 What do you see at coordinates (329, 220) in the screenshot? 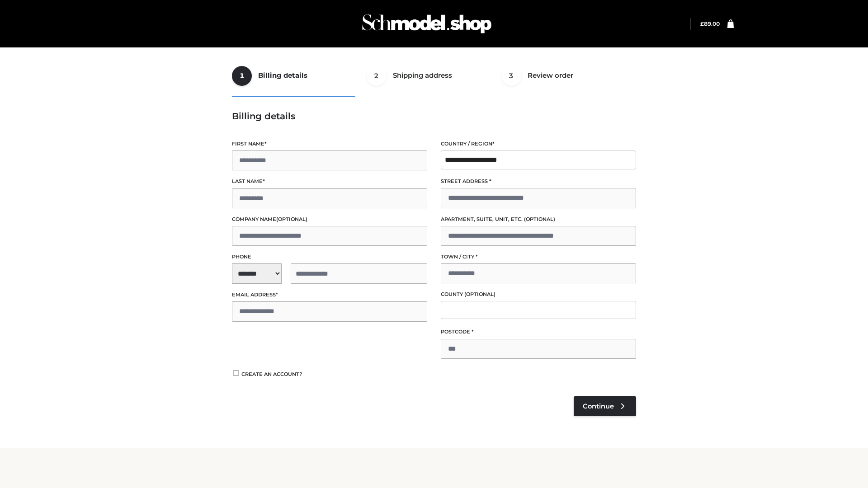
I see `label: Company name` at bounding box center [329, 220].